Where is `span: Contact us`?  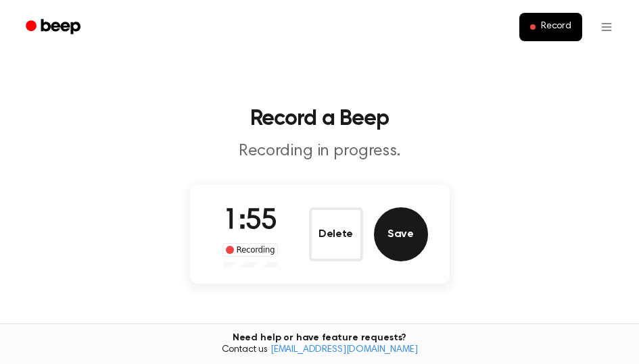
span: Contact us is located at coordinates (319, 351).